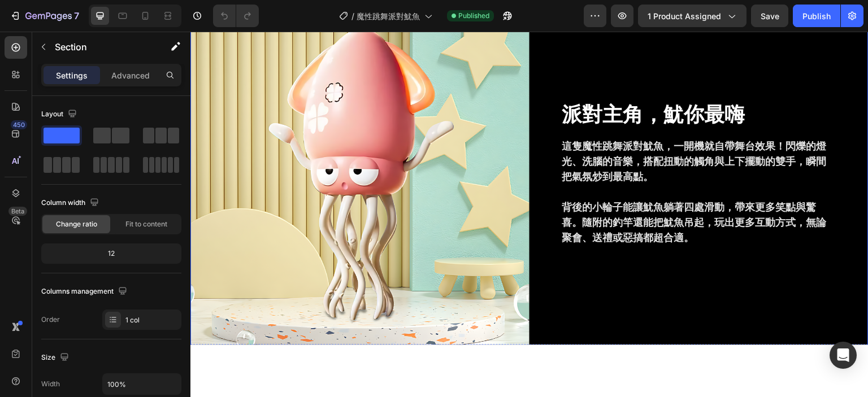 This screenshot has height=397, width=868. What do you see at coordinates (56, 358) in the screenshot?
I see `div: Size` at bounding box center [56, 358].